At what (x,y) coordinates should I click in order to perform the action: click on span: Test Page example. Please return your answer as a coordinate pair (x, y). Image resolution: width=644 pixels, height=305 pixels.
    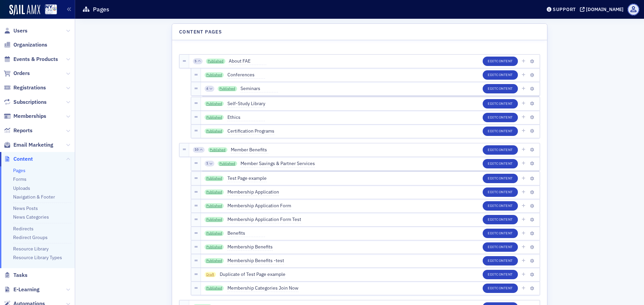
    Looking at the image, I should click on (247, 179).